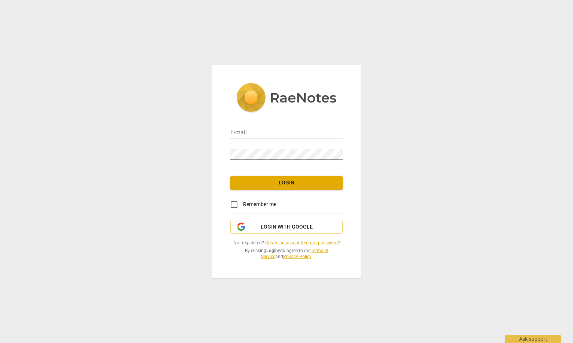 This screenshot has height=343, width=573. Describe the element at coordinates (286, 227) in the screenshot. I see `button: Login with Google` at that location.